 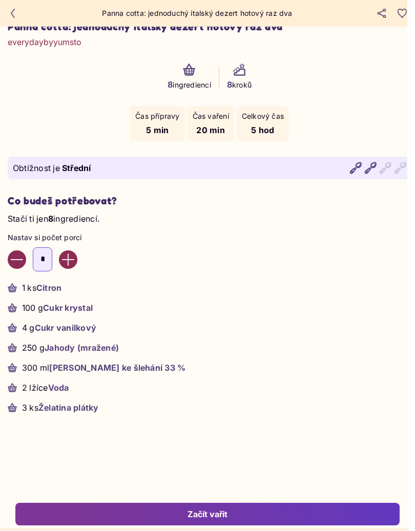 I want to click on span: Cukr krystal, so click(x=68, y=308).